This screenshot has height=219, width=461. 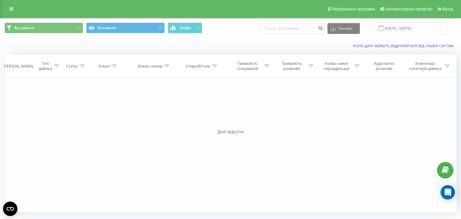 I want to click on input: Пошук за номером, so click(x=293, y=29).